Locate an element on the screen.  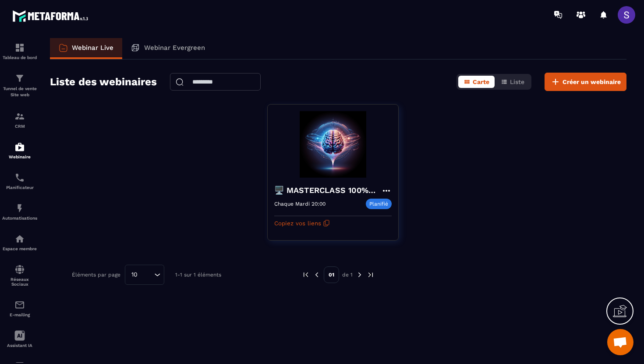
button: Carte is located at coordinates (476, 82).